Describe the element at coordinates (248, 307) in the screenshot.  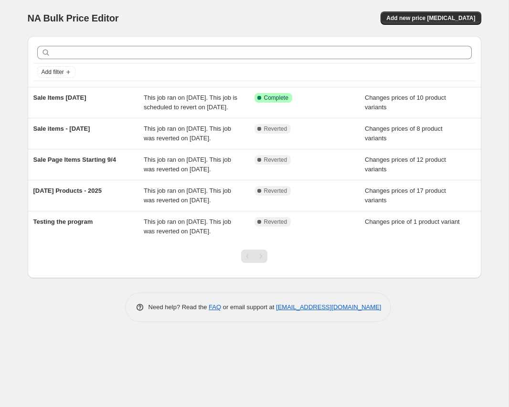
I see `span: or email support at` at that location.